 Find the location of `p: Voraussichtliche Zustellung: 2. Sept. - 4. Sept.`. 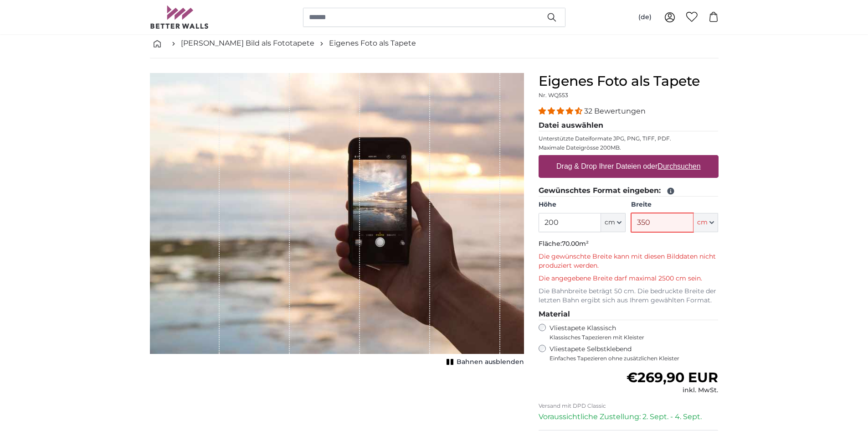

p: Voraussichtliche Zustellung: 2. Sept. - 4. Sept. is located at coordinates (628, 417).